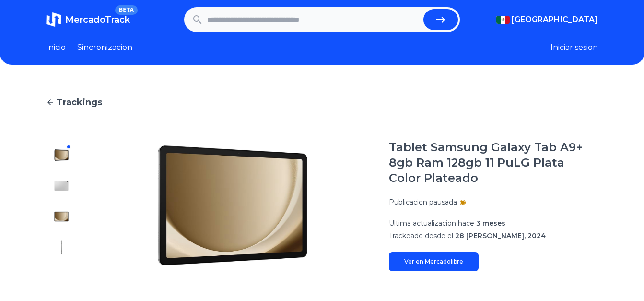  I want to click on p: Publicacion pausada, so click(423, 202).